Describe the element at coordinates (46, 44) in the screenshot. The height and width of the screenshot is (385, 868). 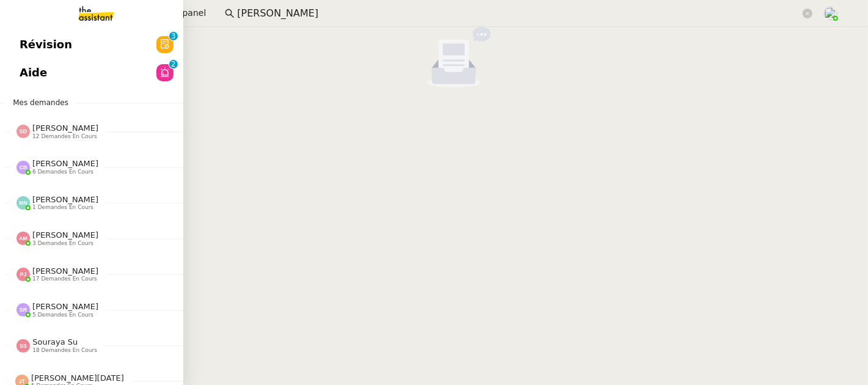
I see `span: Révision` at that location.